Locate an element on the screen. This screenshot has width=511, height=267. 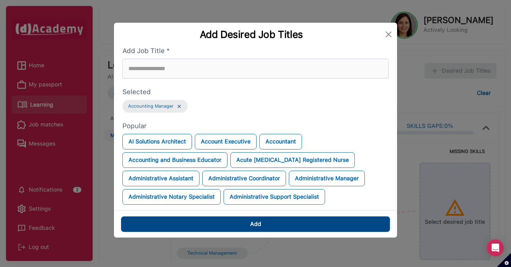
button: Administrative Coordinator is located at coordinates (244, 179).